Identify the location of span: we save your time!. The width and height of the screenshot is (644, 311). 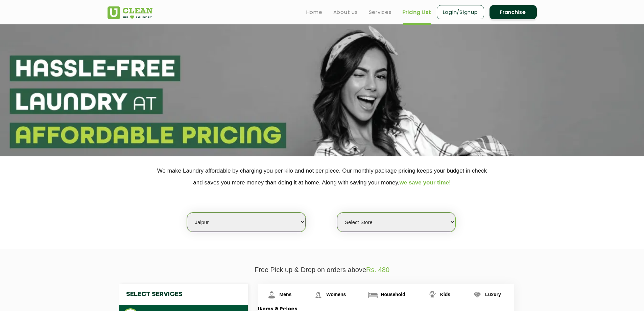
(425, 182).